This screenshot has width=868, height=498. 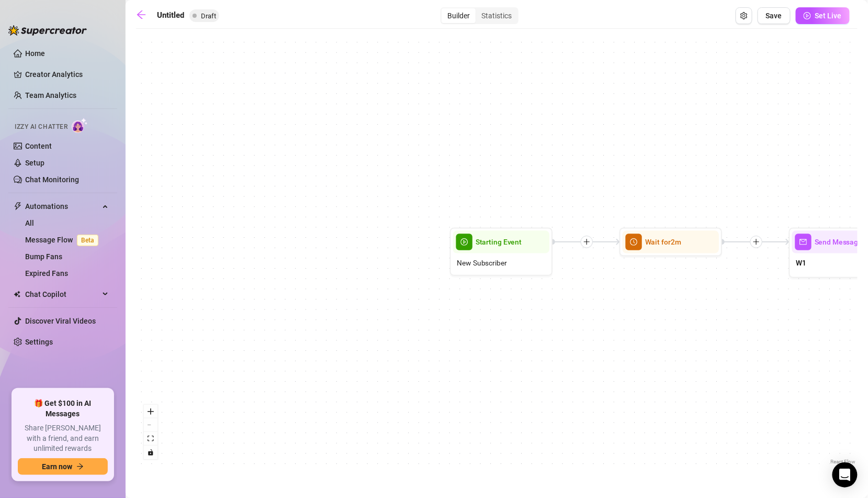 I want to click on span: Earn now, so click(x=57, y=466).